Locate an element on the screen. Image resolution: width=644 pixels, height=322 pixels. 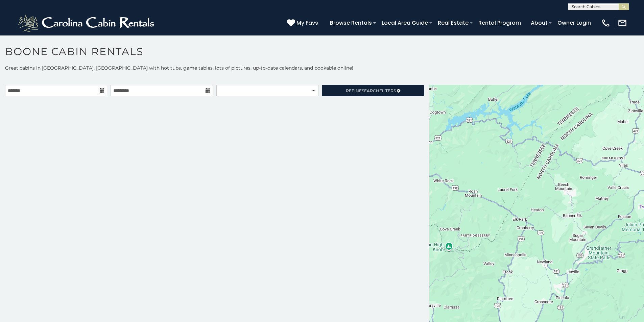
a: Owner Login is located at coordinates (574, 23).